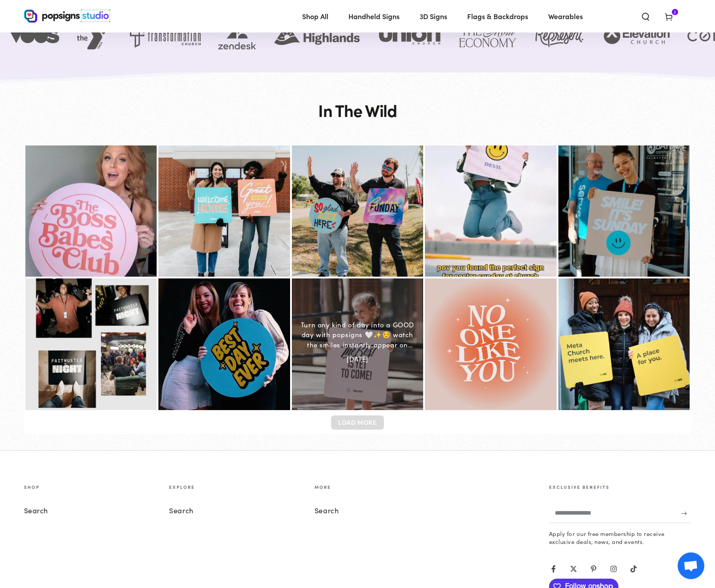 The height and width of the screenshot is (588, 715). Describe the element at coordinates (224, 344) in the screenshot. I see `img: ✨ Your vibe attracts your tribe! ✨ Creating the perfect welcome experience has never been easier.` at that location.